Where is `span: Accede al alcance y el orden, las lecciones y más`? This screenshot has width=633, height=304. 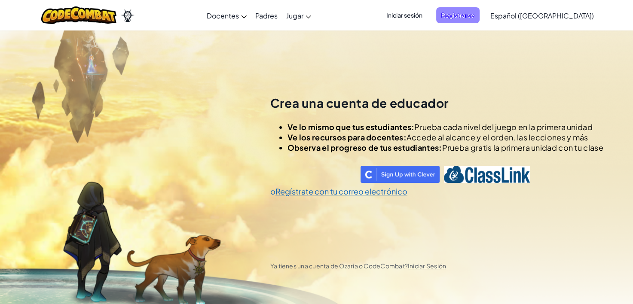 span: Accede al alcance y el orden, las lecciones y más is located at coordinates (497, 137).